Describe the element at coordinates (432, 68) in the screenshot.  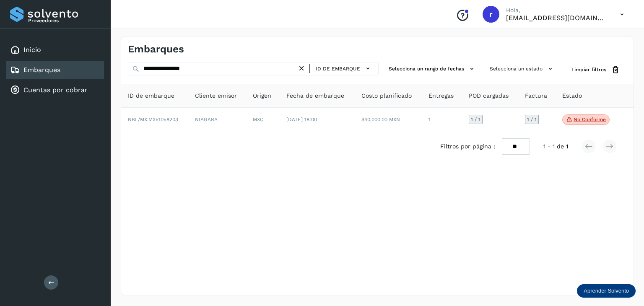
I see `button: Selecciona un rango de fechas` at that location.